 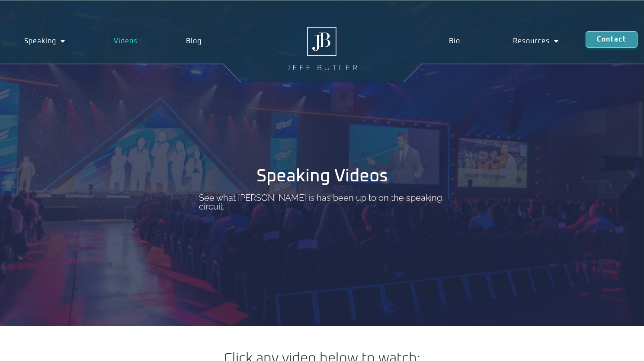 What do you see at coordinates (612, 40) in the screenshot?
I see `span: Contact` at bounding box center [612, 40].